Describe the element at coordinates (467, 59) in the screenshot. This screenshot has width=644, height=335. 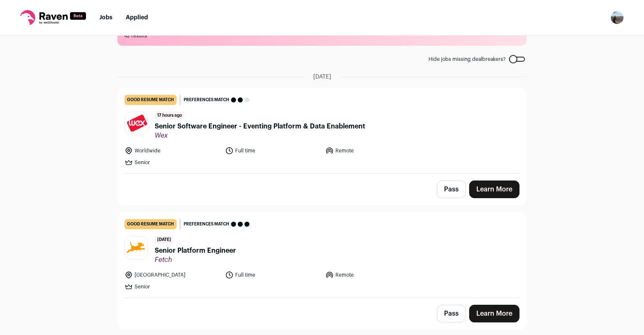
I see `span: Hide jobs missing dealbreakers?` at that location.